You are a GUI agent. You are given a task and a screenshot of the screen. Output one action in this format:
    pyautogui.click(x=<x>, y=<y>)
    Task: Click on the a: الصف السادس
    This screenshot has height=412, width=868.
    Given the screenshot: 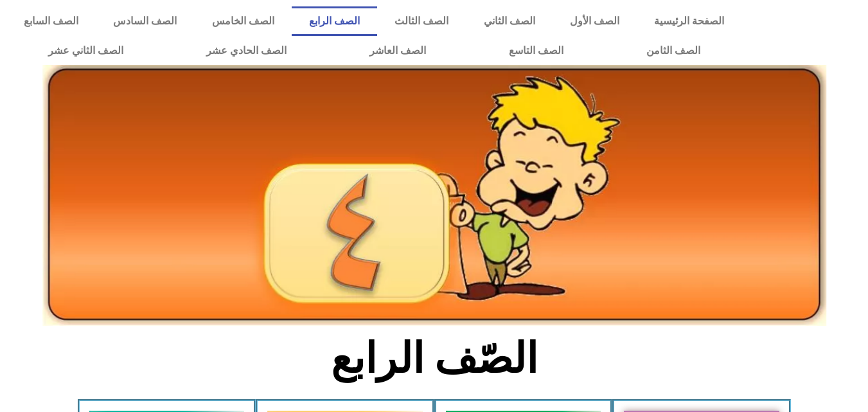 What is the action you would take?
    pyautogui.click(x=145, y=21)
    